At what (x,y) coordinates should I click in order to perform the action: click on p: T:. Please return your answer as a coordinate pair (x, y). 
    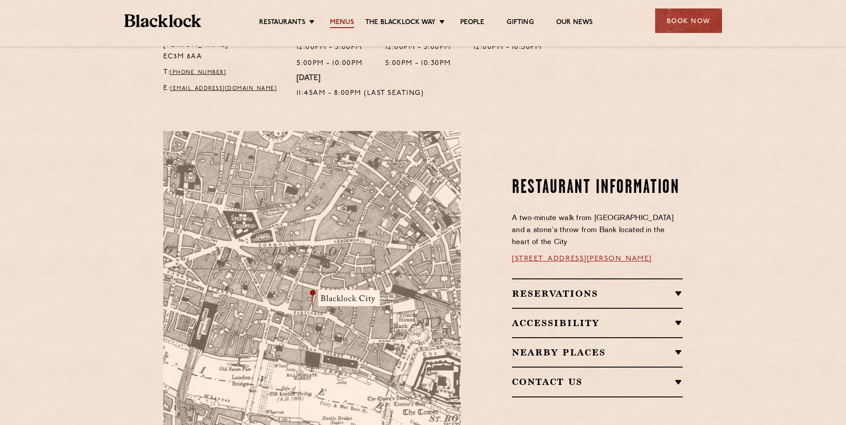
    Looking at the image, I should click on (223, 73).